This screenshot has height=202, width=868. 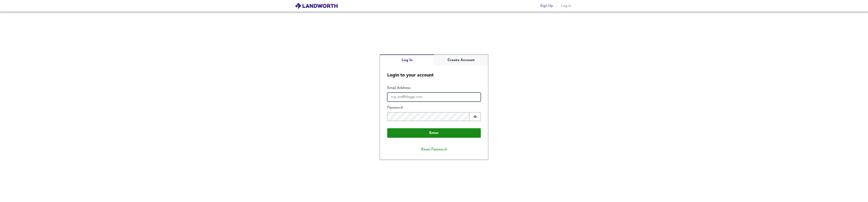 I want to click on h5: Login to your account, so click(x=434, y=72).